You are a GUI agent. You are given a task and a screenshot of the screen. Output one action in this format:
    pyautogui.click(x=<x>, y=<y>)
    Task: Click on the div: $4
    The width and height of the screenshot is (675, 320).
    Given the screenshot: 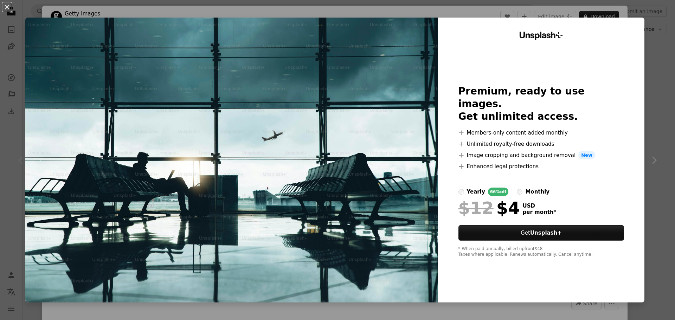 What is the action you would take?
    pyautogui.click(x=489, y=208)
    